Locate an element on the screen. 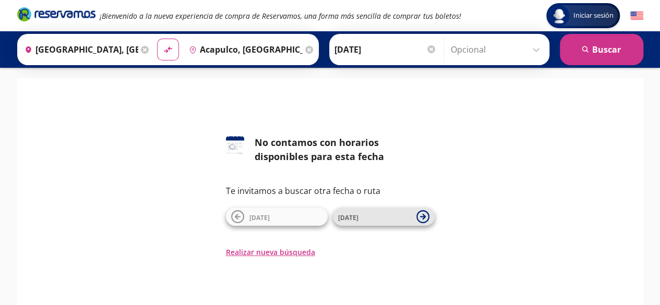 The image size is (660, 305). span: Iniciar sesión is located at coordinates (593, 16).